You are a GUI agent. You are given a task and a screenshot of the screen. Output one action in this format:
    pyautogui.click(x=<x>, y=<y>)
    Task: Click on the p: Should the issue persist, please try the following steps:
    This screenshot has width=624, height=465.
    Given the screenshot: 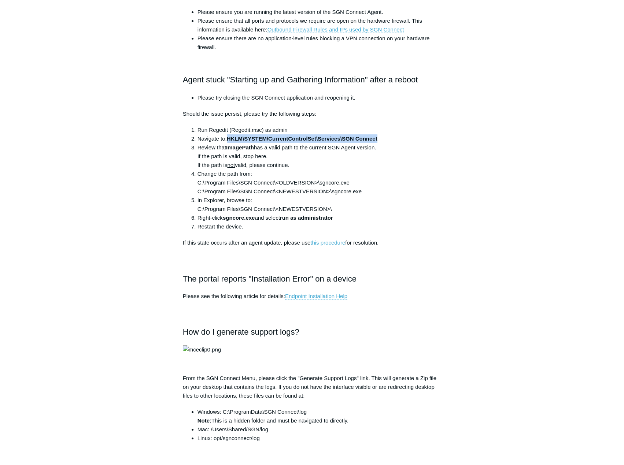 What is the action you would take?
    pyautogui.click(x=312, y=114)
    